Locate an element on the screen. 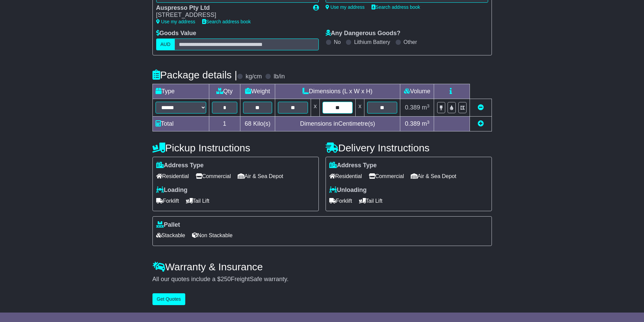 The width and height of the screenshot is (644, 322). td: Dimensions in Centimetre(s) is located at coordinates (337, 124).